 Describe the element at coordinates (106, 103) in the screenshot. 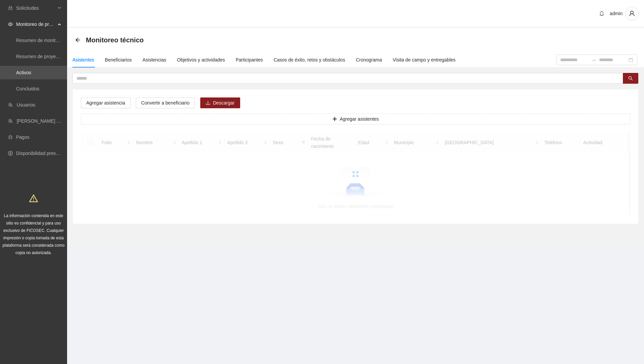

I see `span: Agregar asistencia` at that location.